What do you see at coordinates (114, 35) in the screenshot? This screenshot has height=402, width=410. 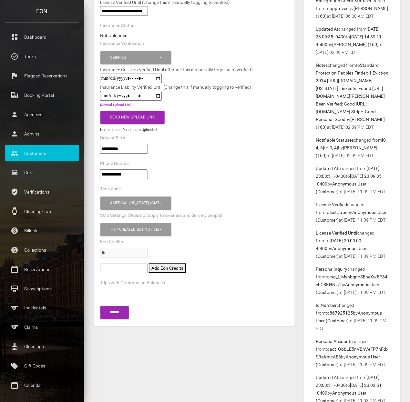 I see `strong: Not Uploaded` at bounding box center [114, 35].